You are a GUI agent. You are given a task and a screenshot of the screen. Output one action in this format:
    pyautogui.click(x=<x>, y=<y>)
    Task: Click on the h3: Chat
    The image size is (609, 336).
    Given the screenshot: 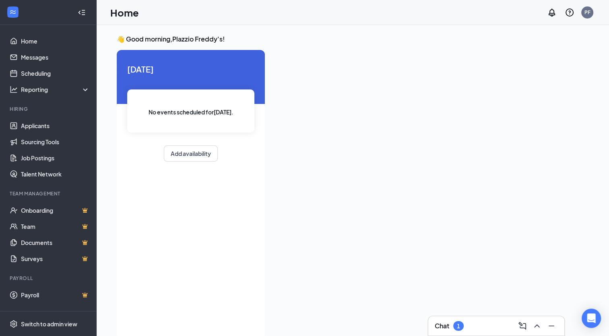 What is the action you would take?
    pyautogui.click(x=442, y=326)
    